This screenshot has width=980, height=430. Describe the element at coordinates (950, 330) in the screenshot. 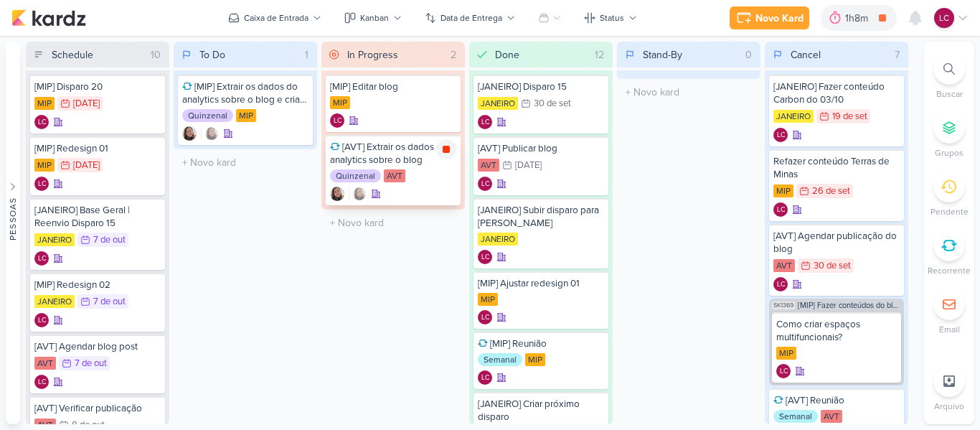

I see `p: Email` at that location.